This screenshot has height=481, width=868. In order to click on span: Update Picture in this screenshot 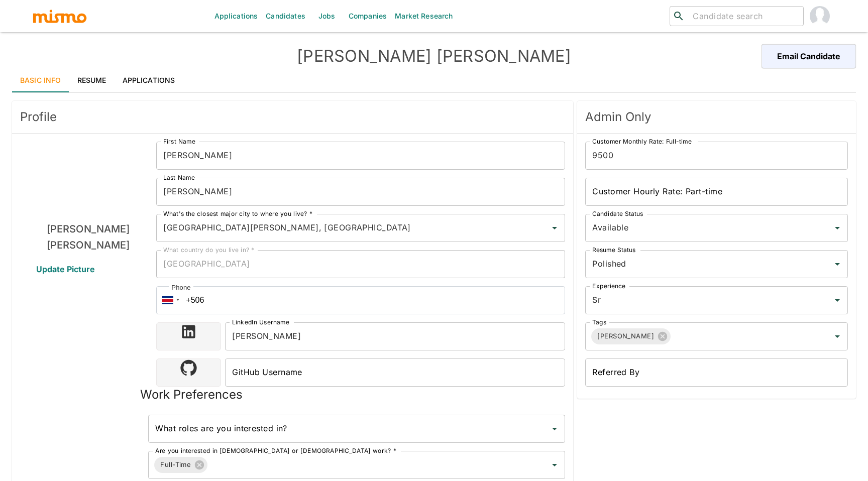, I will do `click(65, 269)`.